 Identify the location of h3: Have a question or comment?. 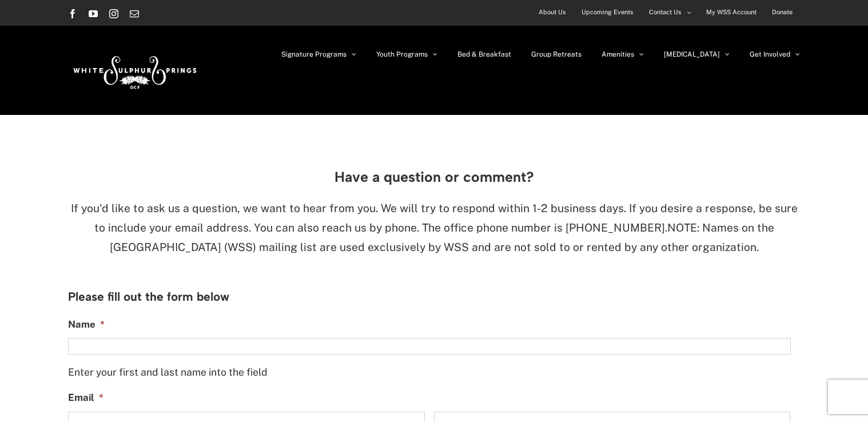
(434, 177).